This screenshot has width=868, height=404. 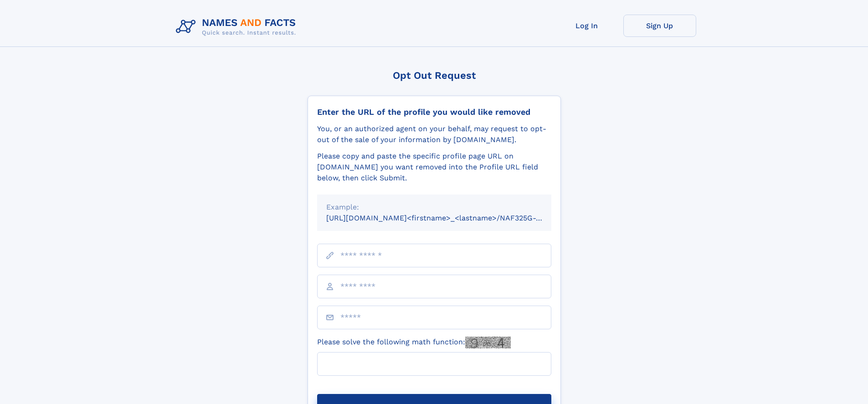 What do you see at coordinates (660, 25) in the screenshot?
I see `a: Sign Up` at bounding box center [660, 25].